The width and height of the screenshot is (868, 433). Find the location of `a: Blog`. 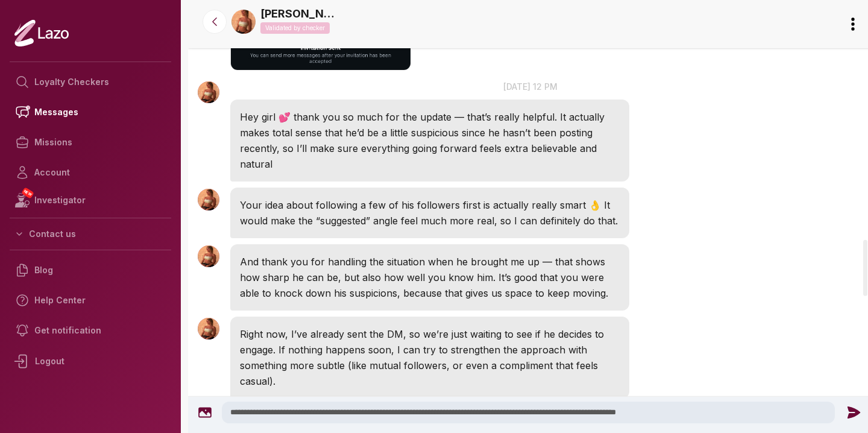

a: Blog is located at coordinates (90, 270).